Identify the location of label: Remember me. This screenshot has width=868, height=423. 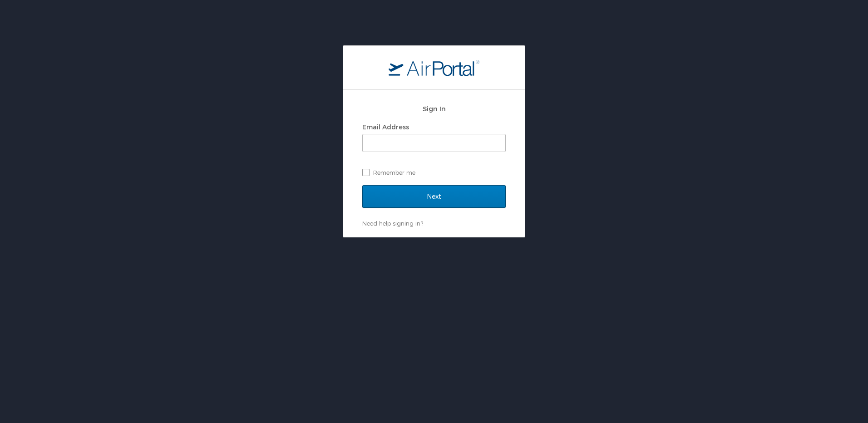
(434, 172).